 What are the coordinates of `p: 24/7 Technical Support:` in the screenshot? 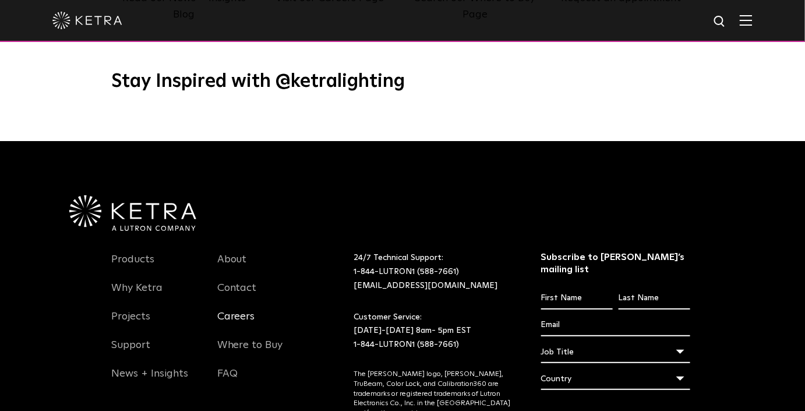 It's located at (433, 271).